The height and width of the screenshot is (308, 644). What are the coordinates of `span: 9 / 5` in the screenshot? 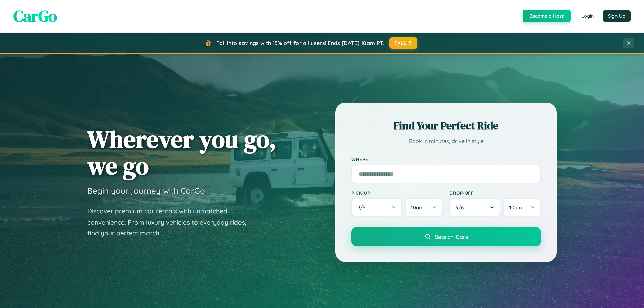 It's located at (363, 208).